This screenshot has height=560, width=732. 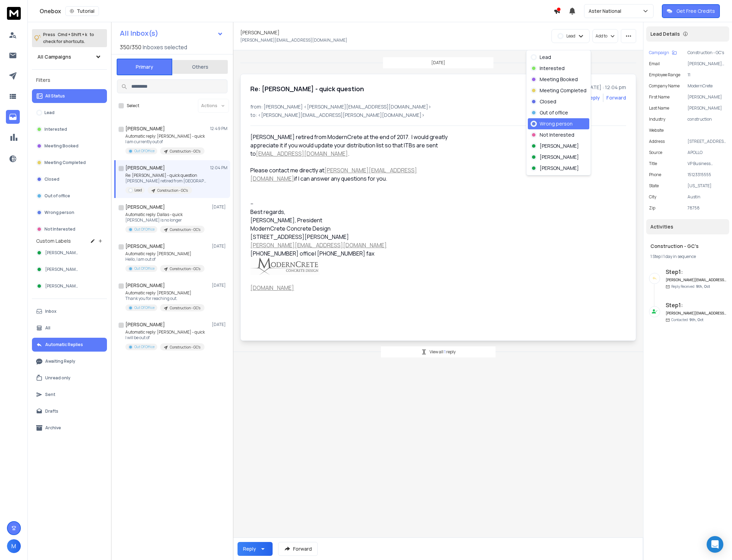 I want to click on p: industry, so click(x=657, y=119).